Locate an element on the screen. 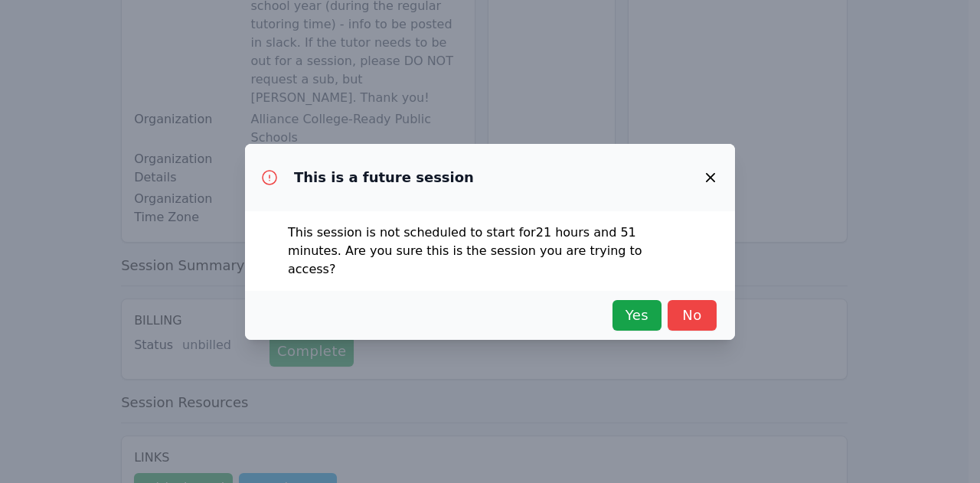 Image resolution: width=980 pixels, height=483 pixels. button: No is located at coordinates (692, 316).